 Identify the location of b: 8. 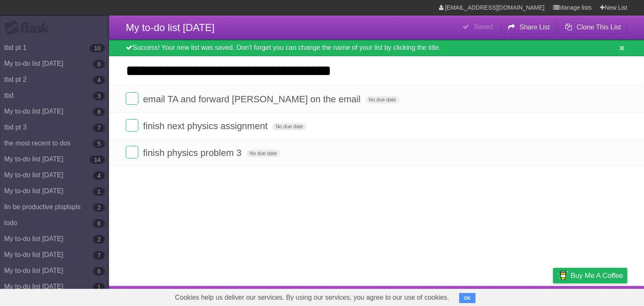
(99, 112).